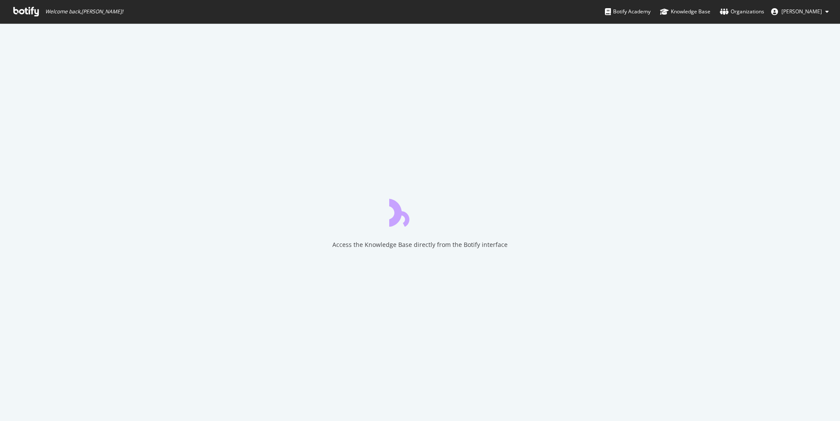 This screenshot has width=840, height=421. What do you see at coordinates (802, 11) in the screenshot?
I see `span: Richard Lawther` at bounding box center [802, 11].